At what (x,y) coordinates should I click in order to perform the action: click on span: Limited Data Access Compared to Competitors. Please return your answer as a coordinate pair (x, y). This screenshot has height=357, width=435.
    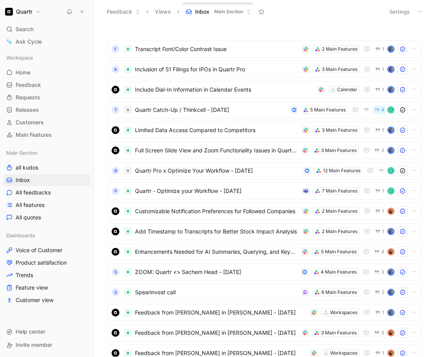
    Looking at the image, I should click on (217, 130).